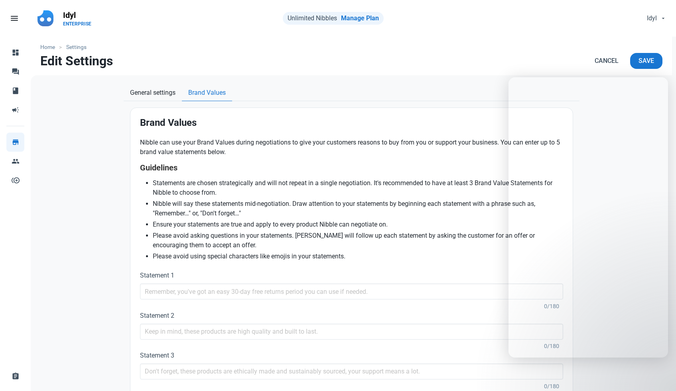 Image resolution: width=676 pixels, height=391 pixels. I want to click on span: store, so click(16, 141).